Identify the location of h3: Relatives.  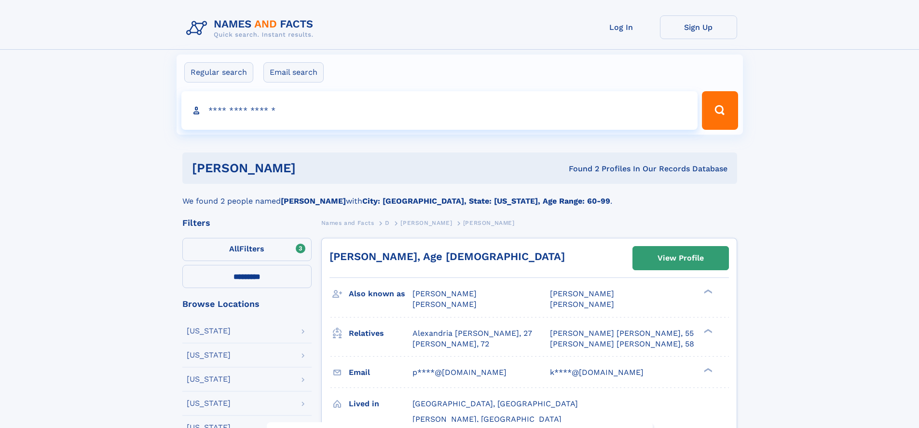
(380, 333).